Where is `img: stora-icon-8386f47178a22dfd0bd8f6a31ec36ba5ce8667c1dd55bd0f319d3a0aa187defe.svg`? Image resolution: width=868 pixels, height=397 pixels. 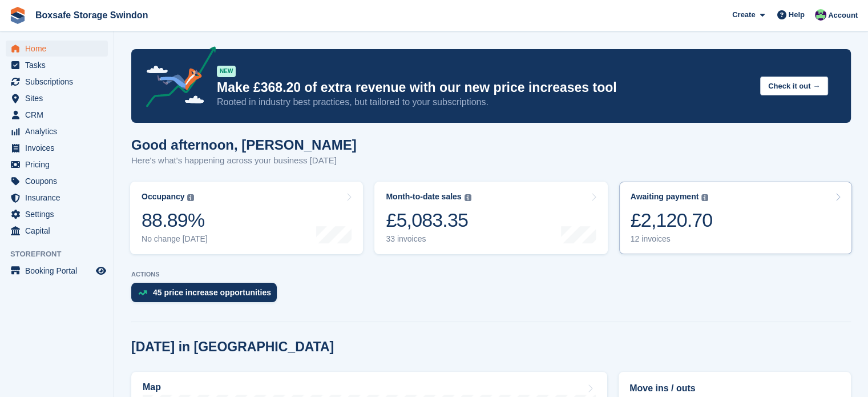 img: stora-icon-8386f47178a22dfd0bd8f6a31ec36ba5ce8667c1dd55bd0f319d3a0aa187defe.svg is located at coordinates (18, 16).